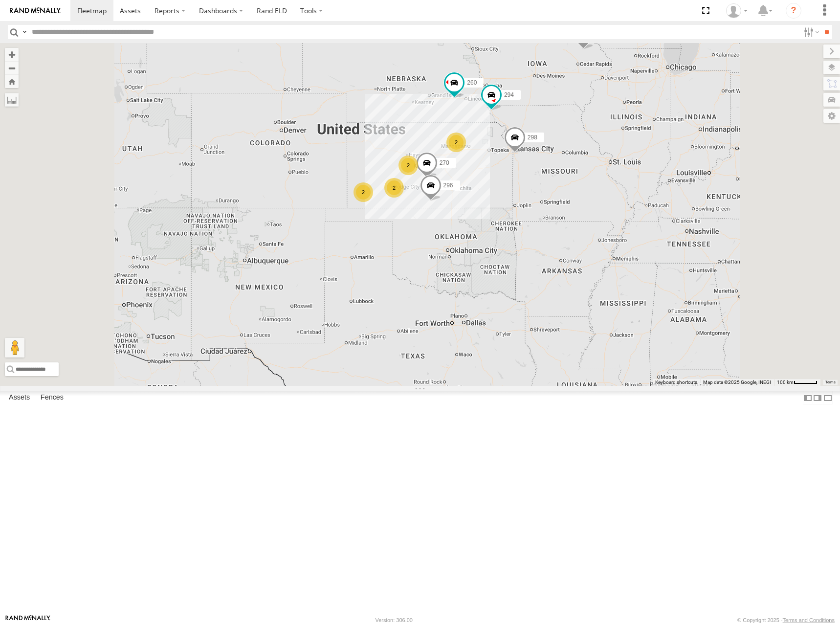 Image resolution: width=840 pixels, height=625 pixels. I want to click on span: 294, so click(509, 94).